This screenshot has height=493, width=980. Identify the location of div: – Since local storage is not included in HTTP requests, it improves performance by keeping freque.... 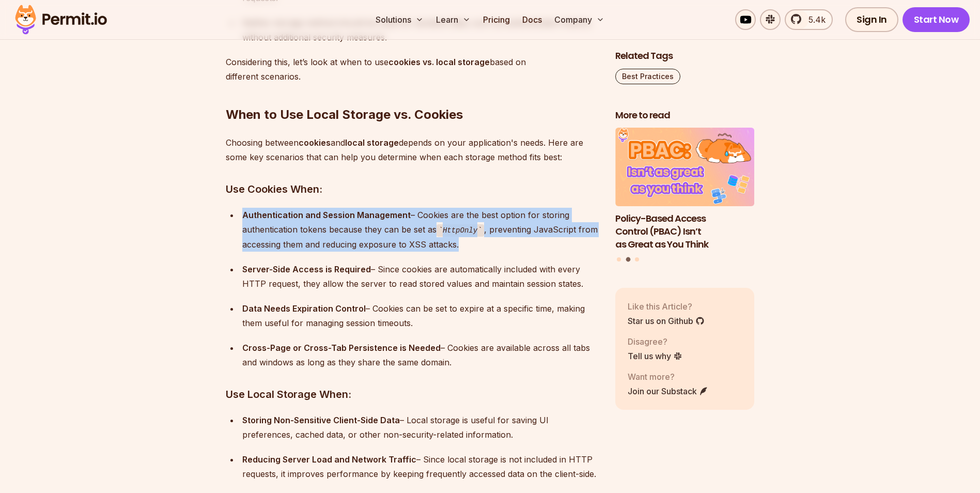
(420, 467).